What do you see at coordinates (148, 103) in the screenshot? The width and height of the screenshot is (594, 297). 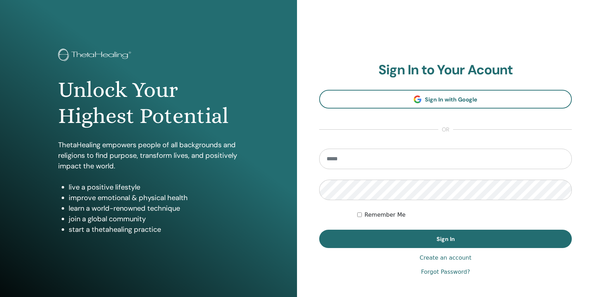 I see `h1: Unlock Your Highest Potential` at bounding box center [148, 103].